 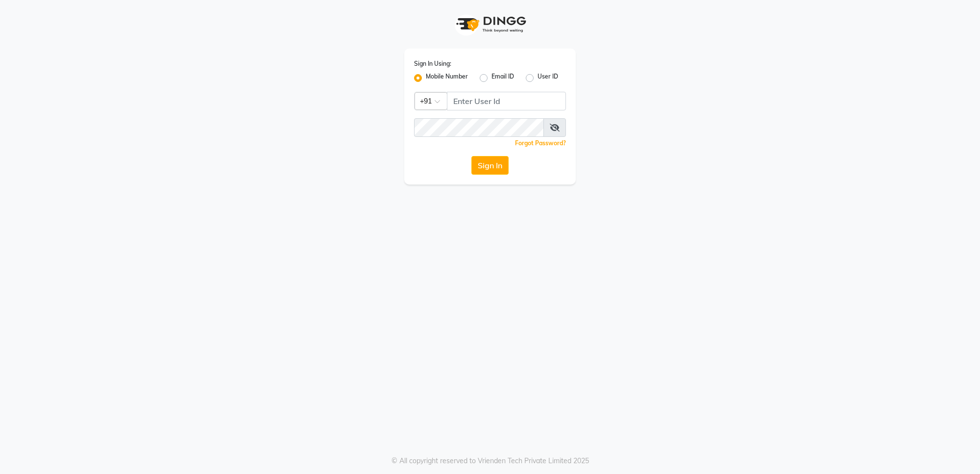 I want to click on img: logo1.svg, so click(x=490, y=24).